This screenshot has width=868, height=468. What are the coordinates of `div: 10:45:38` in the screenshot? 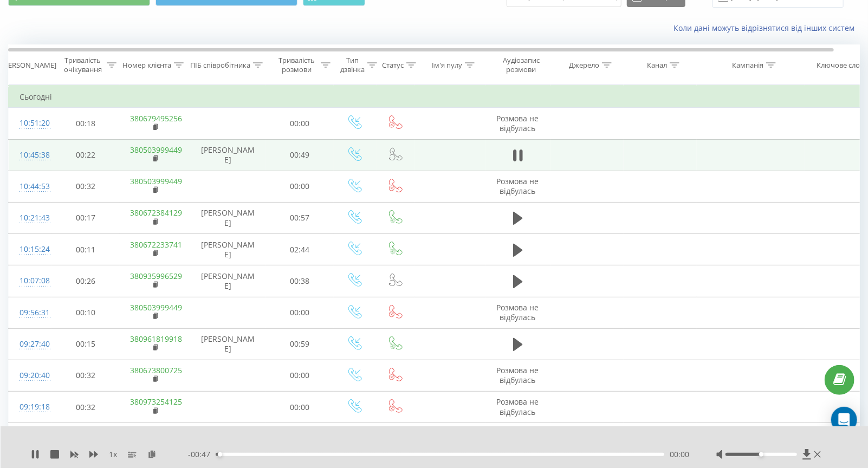 It's located at (30, 155).